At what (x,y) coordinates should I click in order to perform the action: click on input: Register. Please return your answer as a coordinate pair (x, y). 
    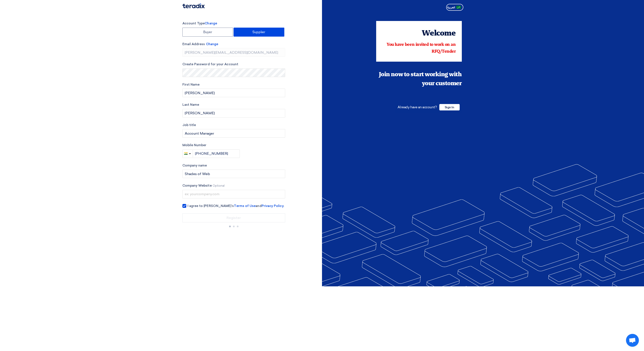
    Looking at the image, I should click on (233, 218).